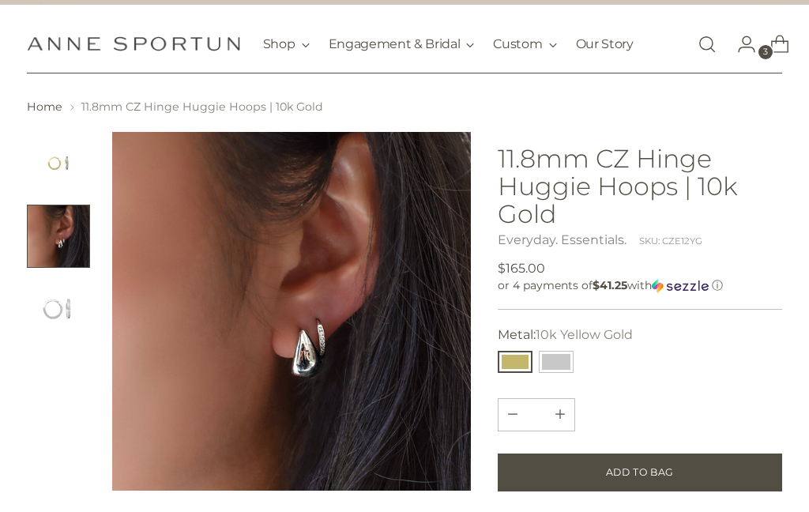 This screenshot has width=809, height=512. Describe the element at coordinates (640, 285) in the screenshot. I see `div: or 4 payments of$41.25withSezzle Click to learn more about Sezzle` at that location.